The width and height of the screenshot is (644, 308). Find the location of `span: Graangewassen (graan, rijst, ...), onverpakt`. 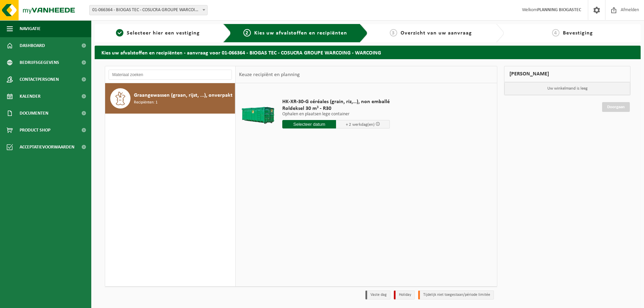

span: Graangewassen (graan, rijst, ...), onverpakt is located at coordinates (183, 95).